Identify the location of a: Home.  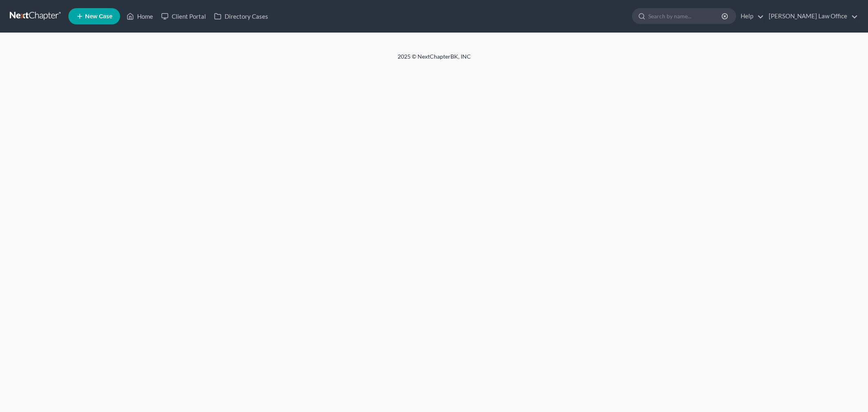
(140, 16).